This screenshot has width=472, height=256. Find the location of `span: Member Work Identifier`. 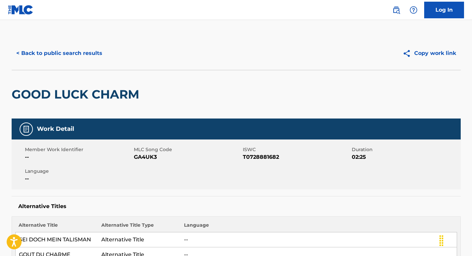

span: Member Work Identifier is located at coordinates (78, 149).